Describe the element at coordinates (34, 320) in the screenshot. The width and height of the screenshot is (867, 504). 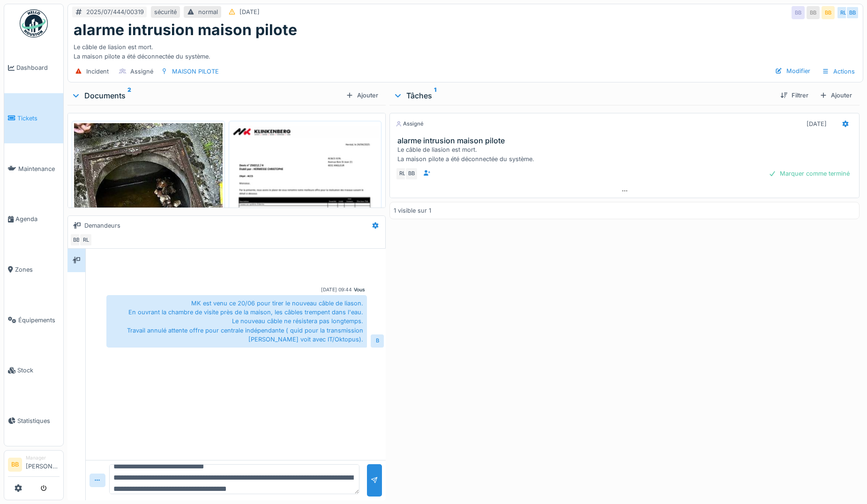
I see `a: Équipements` at that location.